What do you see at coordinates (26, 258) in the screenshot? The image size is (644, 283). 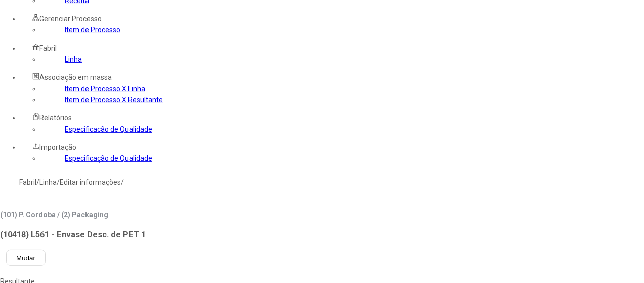 I see `span: Mudar` at bounding box center [26, 258].